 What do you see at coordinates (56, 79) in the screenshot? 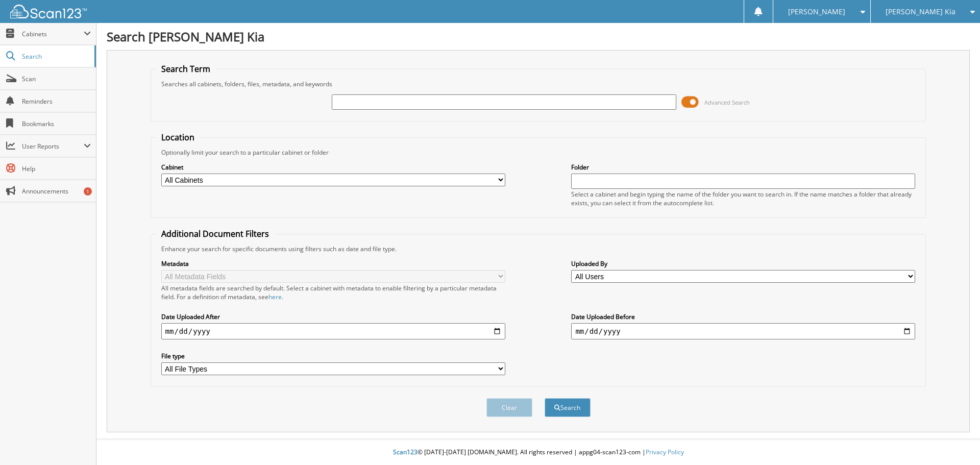
I see `span: Scan` at bounding box center [56, 79].